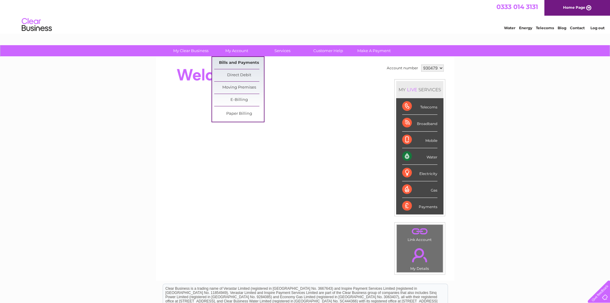 The image size is (610, 303). Describe the element at coordinates (420, 234) in the screenshot. I see `td: Link Account` at that location.